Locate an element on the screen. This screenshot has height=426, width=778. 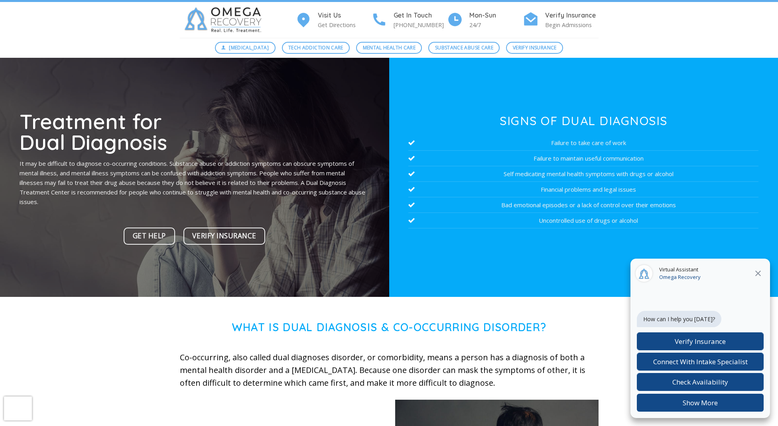
h4: Mon-Sun is located at coordinates (496, 16).